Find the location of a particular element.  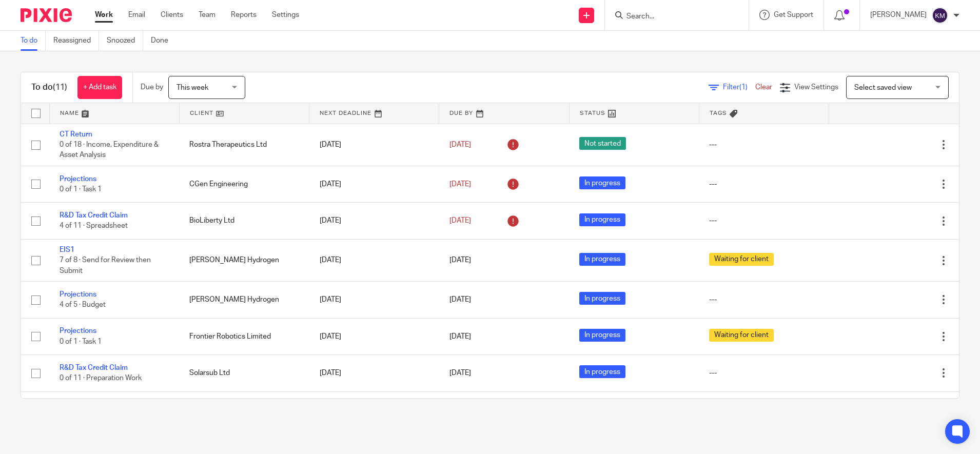

span: This week is located at coordinates (193, 87).